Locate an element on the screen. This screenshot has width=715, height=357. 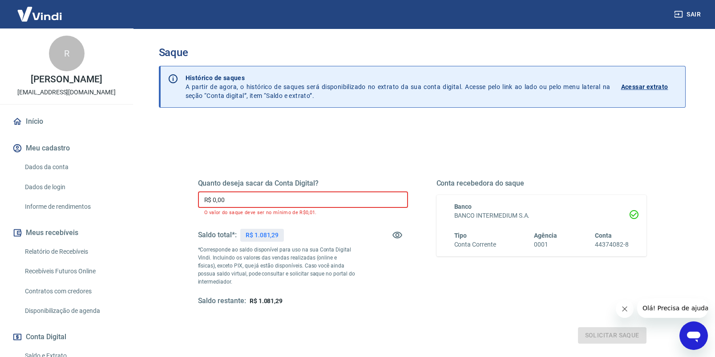
span: Banco is located at coordinates (463, 206).